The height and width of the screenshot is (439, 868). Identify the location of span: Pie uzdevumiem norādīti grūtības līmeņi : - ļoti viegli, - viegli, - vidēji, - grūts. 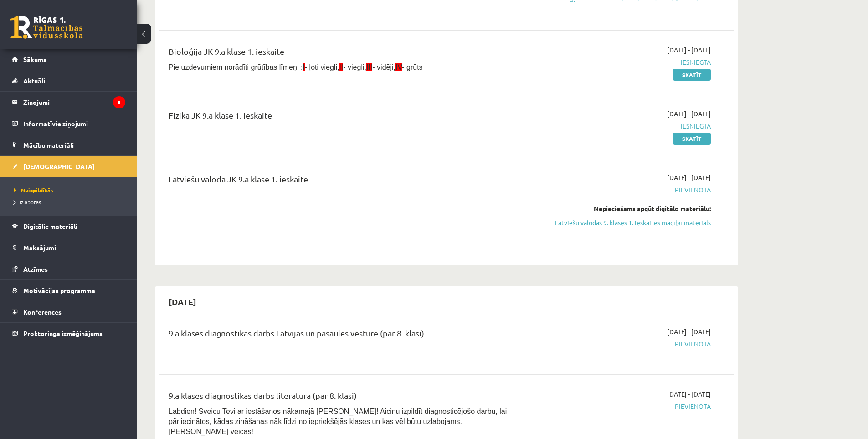
(296, 67).